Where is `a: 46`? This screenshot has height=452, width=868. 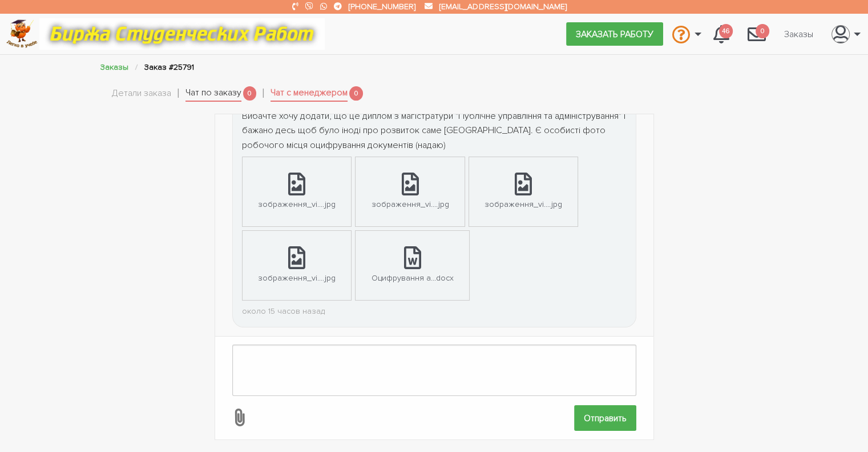 a: 46 is located at coordinates (721, 34).